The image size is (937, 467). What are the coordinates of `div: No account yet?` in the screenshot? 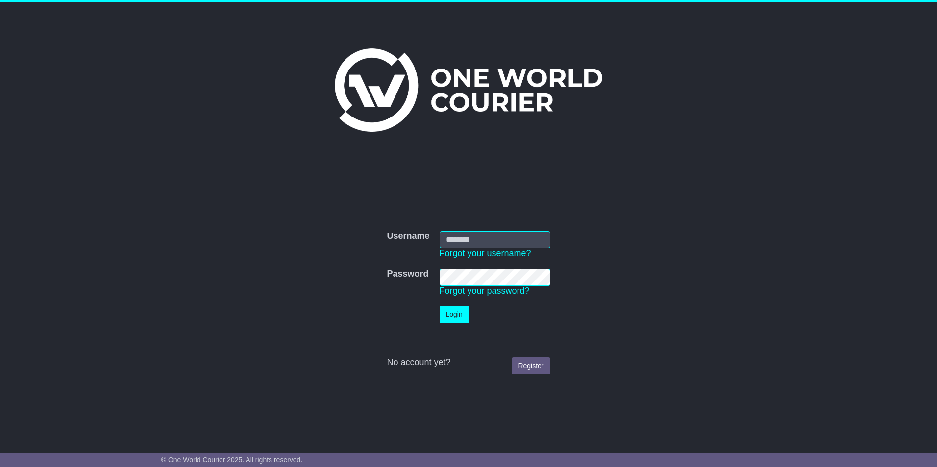 It's located at (468, 363).